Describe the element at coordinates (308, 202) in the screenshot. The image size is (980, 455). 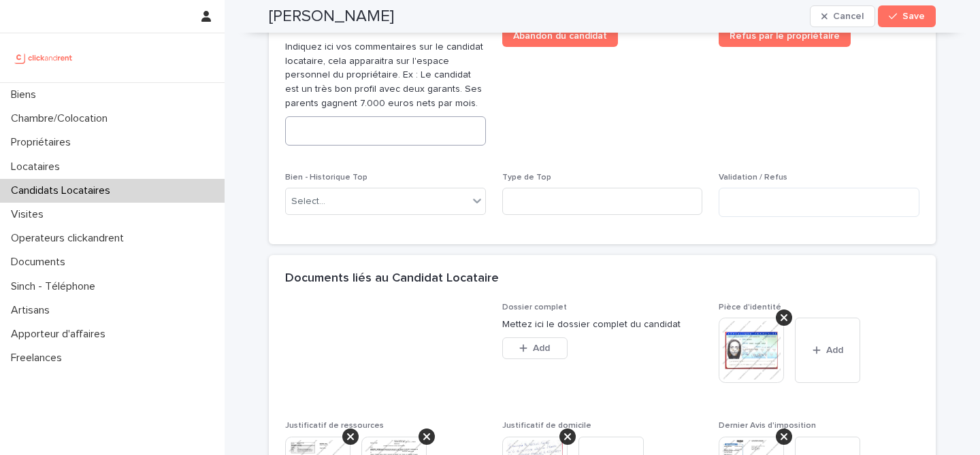
I see `div: Select...` at that location.